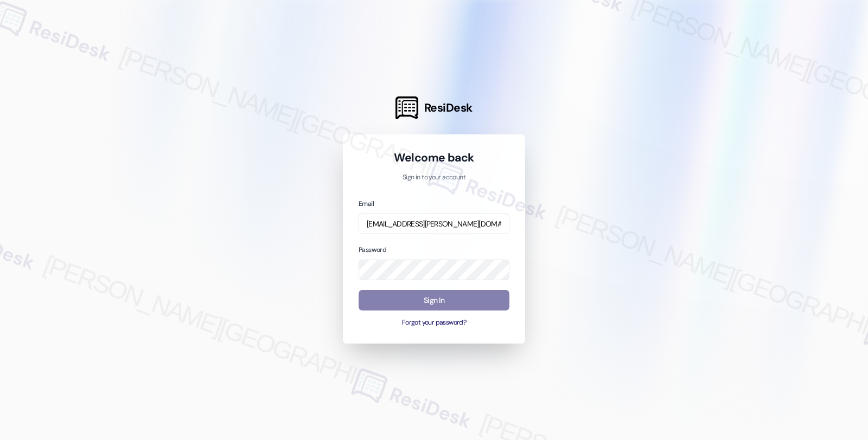 Image resolution: width=868 pixels, height=440 pixels. What do you see at coordinates (434, 323) in the screenshot?
I see `button: Forgot your password?` at bounding box center [434, 323].